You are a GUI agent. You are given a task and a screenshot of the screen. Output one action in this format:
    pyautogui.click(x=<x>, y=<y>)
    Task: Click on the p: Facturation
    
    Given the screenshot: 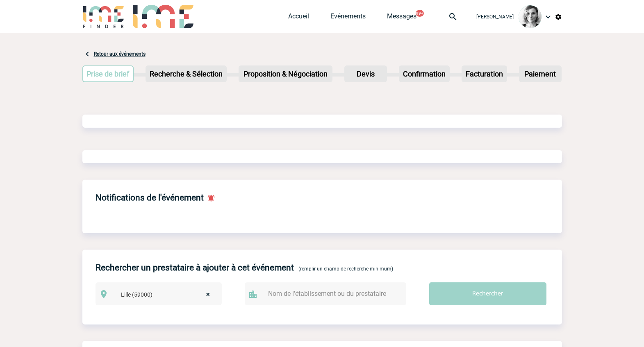 What is the action you would take?
    pyautogui.click(x=484, y=73)
    